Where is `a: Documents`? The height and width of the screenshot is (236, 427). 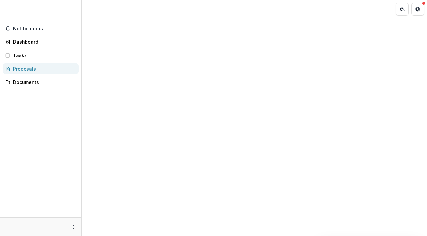 a: Documents is located at coordinates (40, 82).